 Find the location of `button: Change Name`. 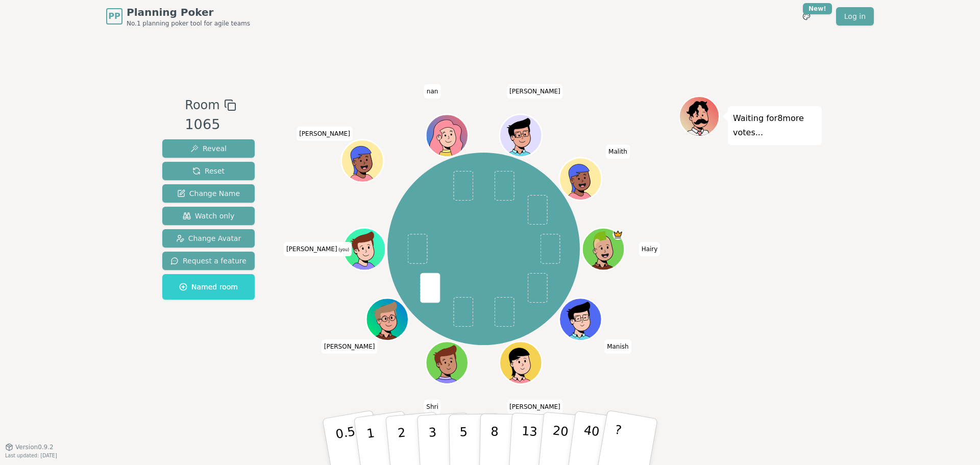

button: Change Name is located at coordinates (208, 194).